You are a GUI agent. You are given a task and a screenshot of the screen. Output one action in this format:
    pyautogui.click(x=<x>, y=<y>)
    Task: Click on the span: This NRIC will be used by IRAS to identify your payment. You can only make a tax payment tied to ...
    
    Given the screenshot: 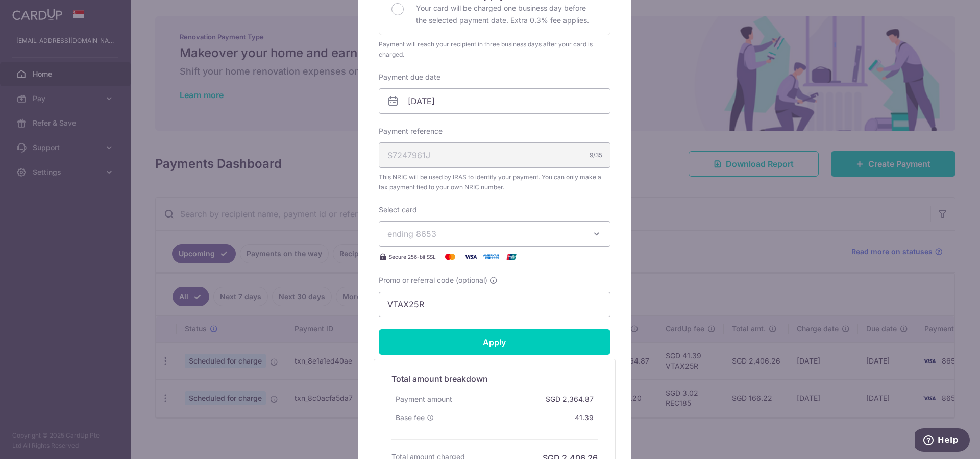 What is the action you would take?
    pyautogui.click(x=495, y=182)
    